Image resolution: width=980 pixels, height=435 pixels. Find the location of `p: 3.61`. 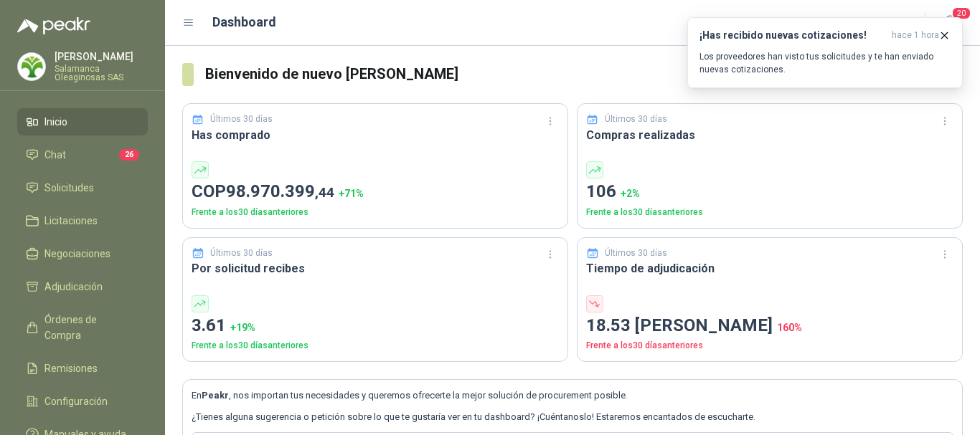

p: 3.61 is located at coordinates (375, 326).